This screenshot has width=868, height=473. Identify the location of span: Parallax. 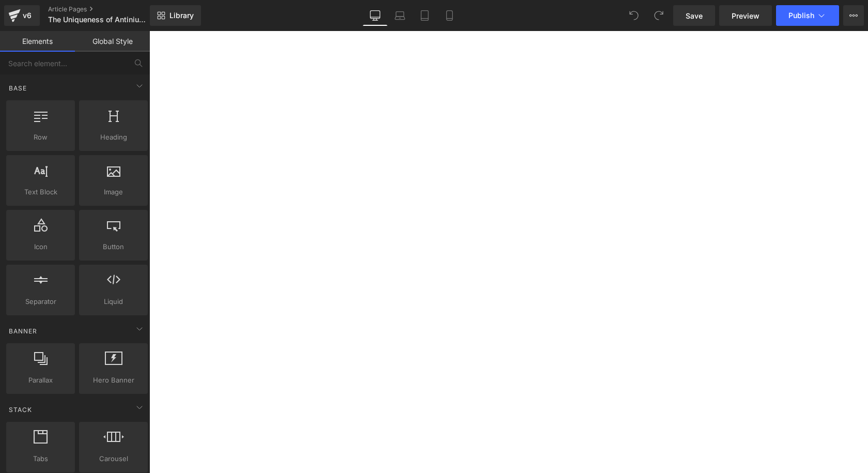
(40, 380).